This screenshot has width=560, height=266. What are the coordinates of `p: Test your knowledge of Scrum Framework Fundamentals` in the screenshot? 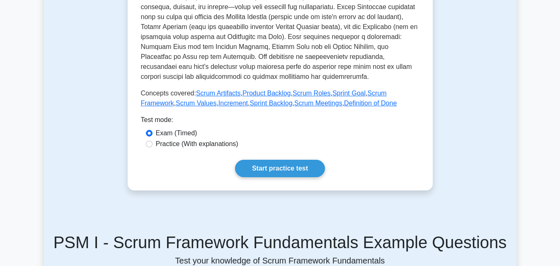 It's located at (280, 260).